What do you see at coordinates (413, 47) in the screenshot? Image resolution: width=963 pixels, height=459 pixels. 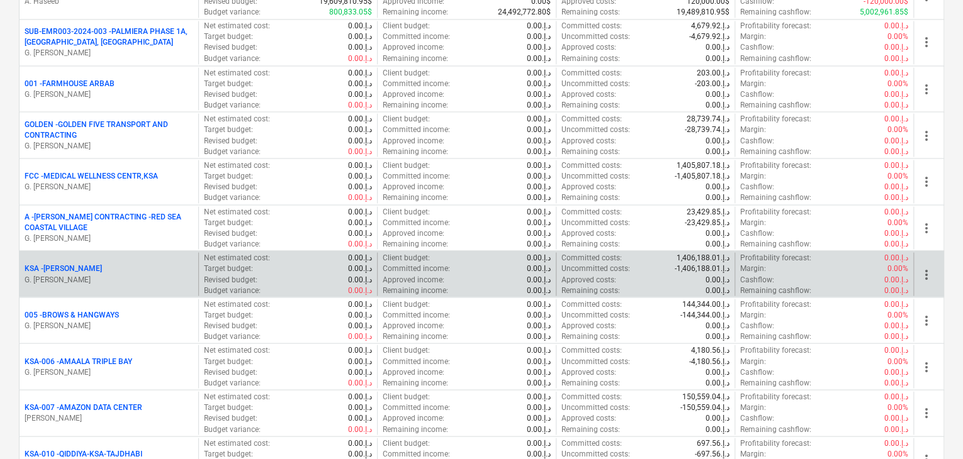 I see `p: Approved income :` at bounding box center [413, 47].